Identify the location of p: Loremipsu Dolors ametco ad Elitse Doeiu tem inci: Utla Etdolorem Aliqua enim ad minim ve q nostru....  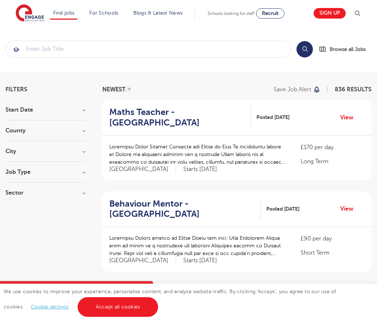
(197, 246).